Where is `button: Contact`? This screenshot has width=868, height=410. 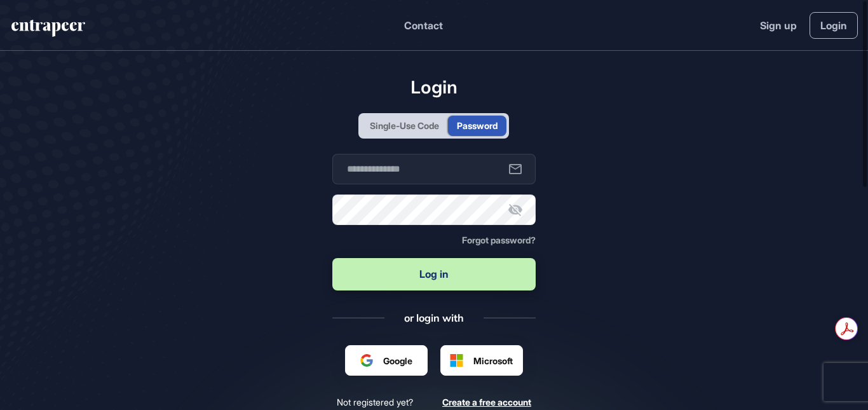
button: Contact is located at coordinates (423, 26).